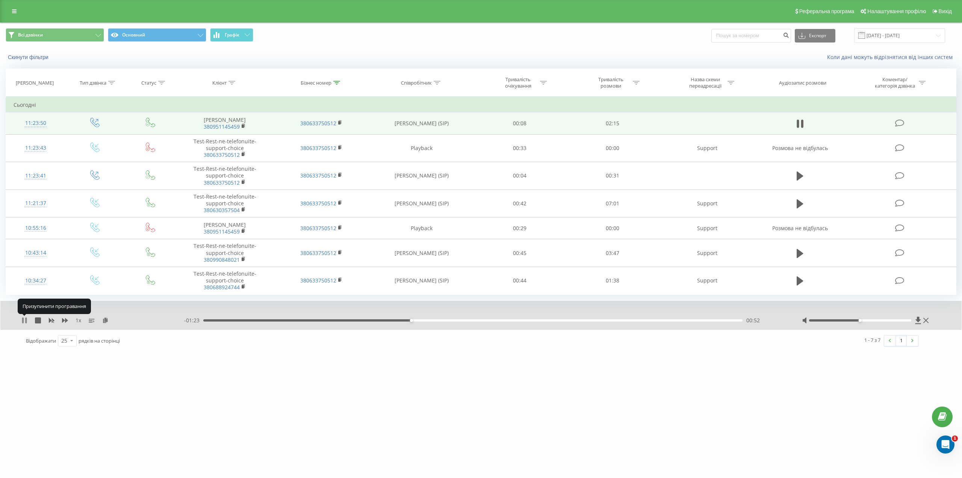 This screenshot has height=478, width=962. I want to click on div: Назва схеми переадресації, so click(706, 83).